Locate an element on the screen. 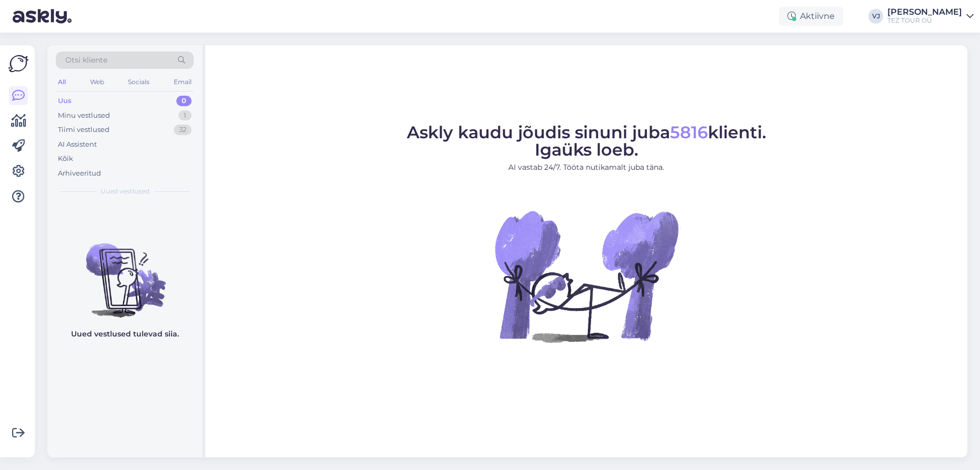  div: Arhiveeritud is located at coordinates (79, 173).